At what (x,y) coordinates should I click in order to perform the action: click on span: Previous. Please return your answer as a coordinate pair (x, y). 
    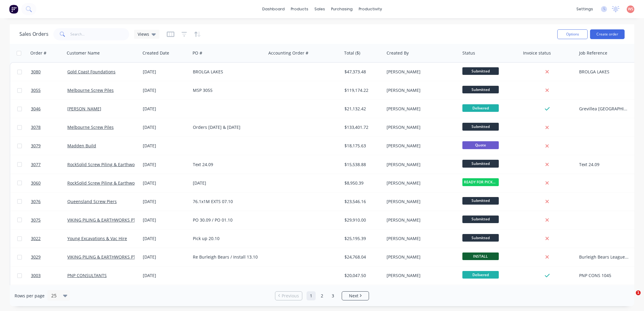
    Looking at the image, I should click on (290, 296).